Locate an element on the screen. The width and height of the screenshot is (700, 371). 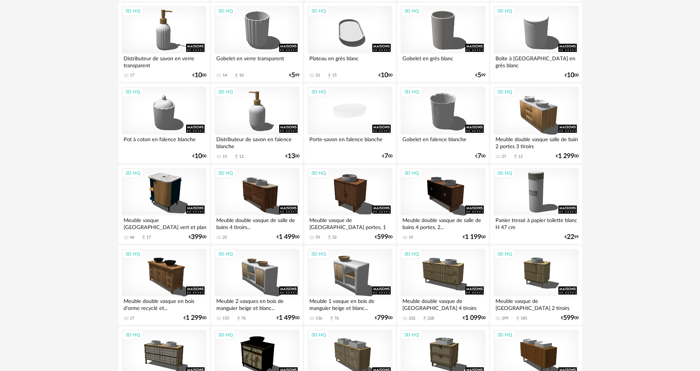
a: 3D HQ Meuble double vasque de salle de bains 4 tiroirs... 25 €1 49900 is located at coordinates (257, 205).